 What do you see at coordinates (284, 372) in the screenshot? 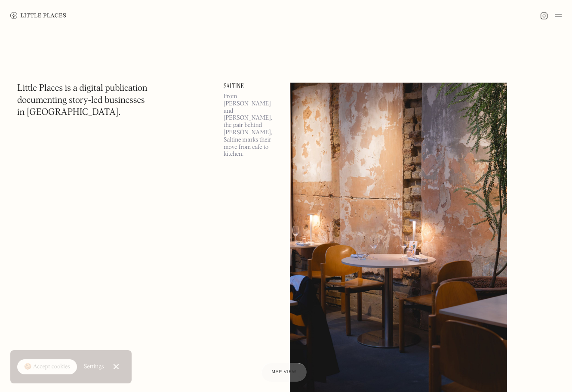
I see `span: Map view` at bounding box center [284, 372].